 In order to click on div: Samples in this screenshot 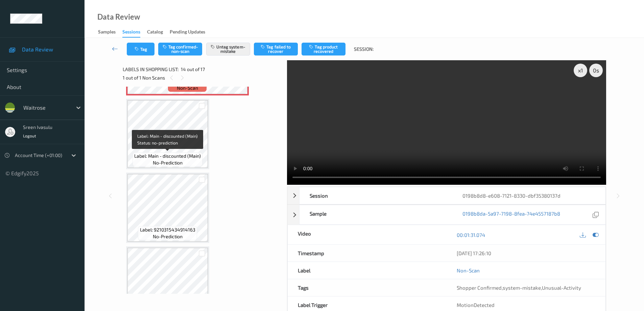, I will do `click(107, 33)`.